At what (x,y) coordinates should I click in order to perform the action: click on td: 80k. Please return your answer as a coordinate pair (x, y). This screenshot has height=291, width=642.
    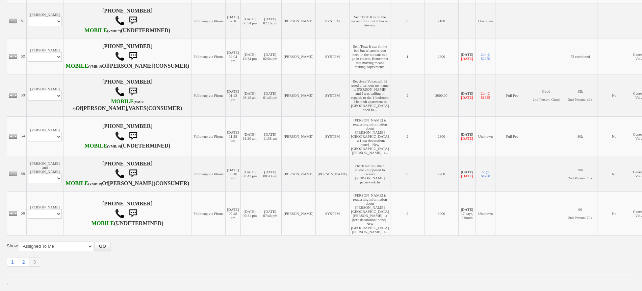
    Looking at the image, I should click on (580, 136).